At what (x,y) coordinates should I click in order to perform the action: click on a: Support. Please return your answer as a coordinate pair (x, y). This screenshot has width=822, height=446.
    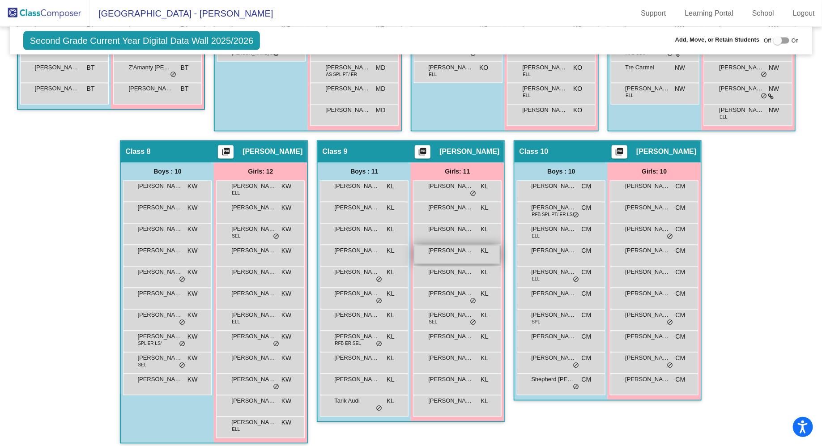
    Looking at the image, I should click on (654, 13).